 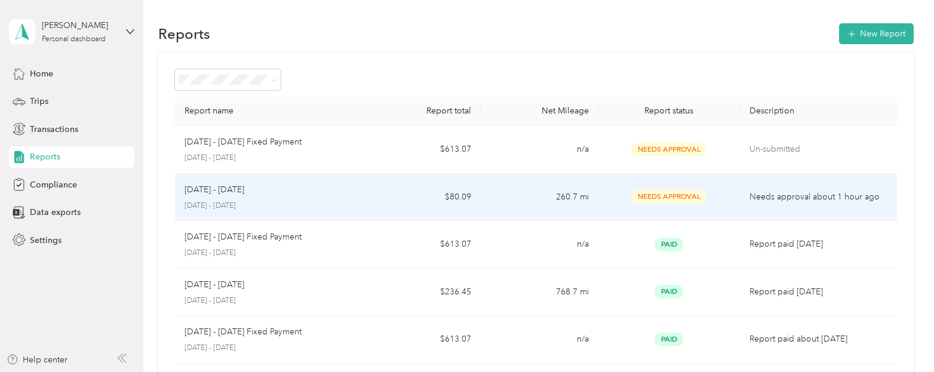 I want to click on span: Transactions, so click(x=54, y=129).